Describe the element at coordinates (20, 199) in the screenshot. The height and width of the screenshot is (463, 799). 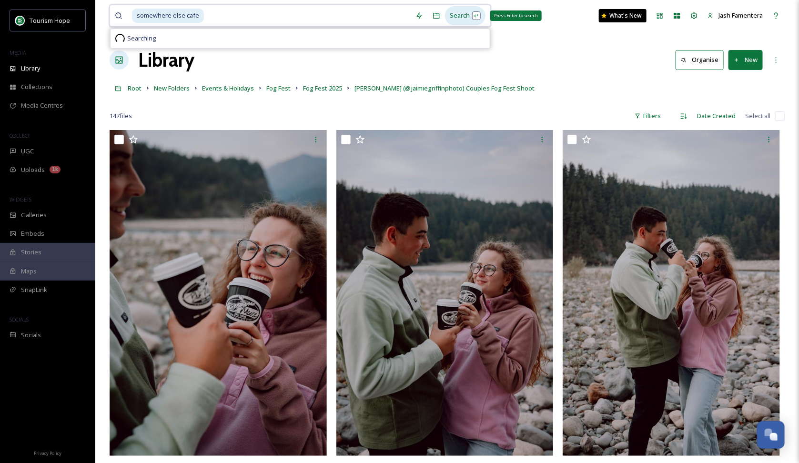
I see `span: WIDGETS` at that location.